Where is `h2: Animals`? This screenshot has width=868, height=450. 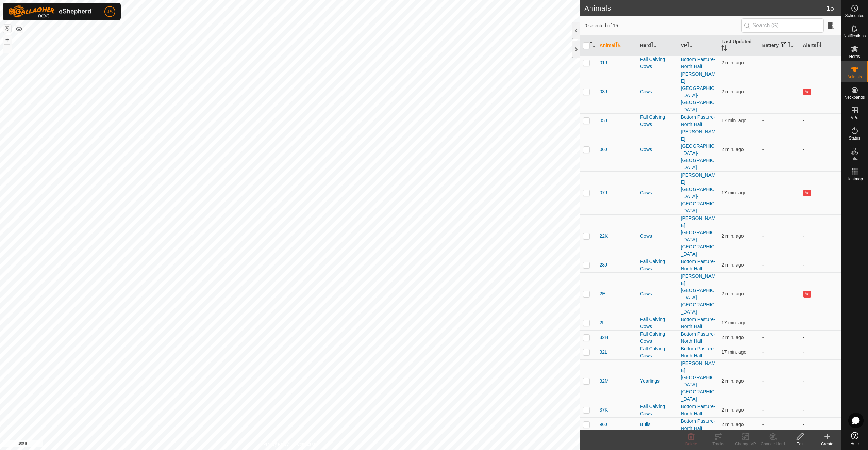
h2: Animals is located at coordinates (706, 8).